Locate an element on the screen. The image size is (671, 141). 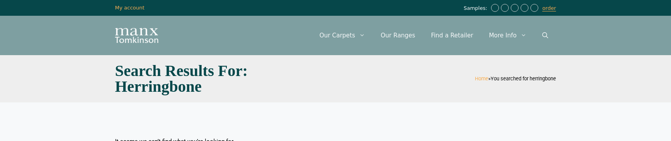
a: My account is located at coordinates (130, 7).